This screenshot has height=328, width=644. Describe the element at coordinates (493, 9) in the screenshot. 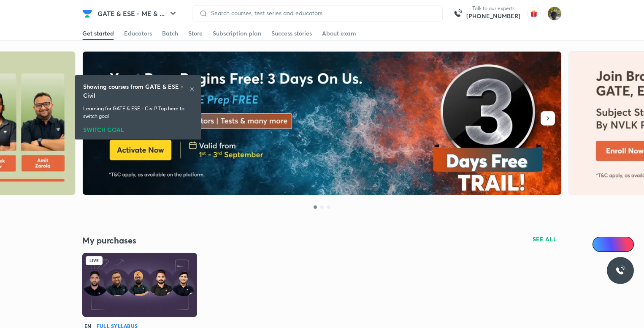

I see `p: Talk to our experts` at that location.